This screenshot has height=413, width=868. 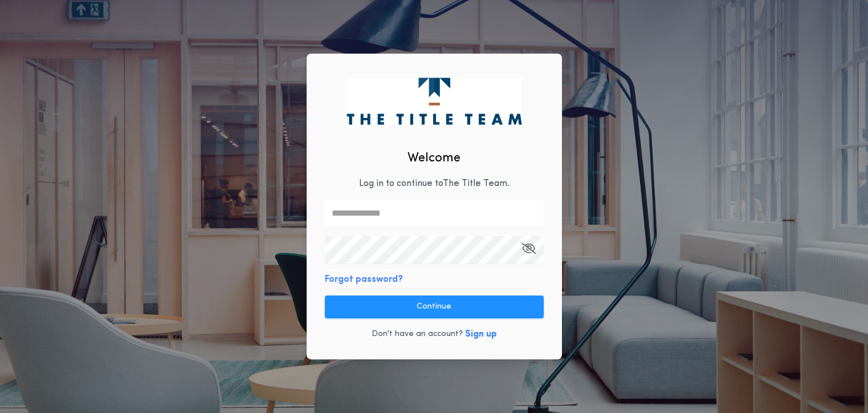 I want to click on button: Sign up, so click(x=481, y=334).